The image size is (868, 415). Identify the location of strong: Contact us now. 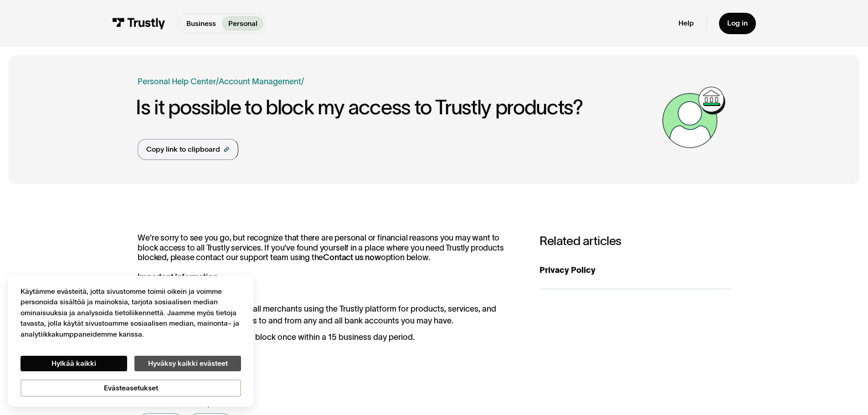
(351, 257).